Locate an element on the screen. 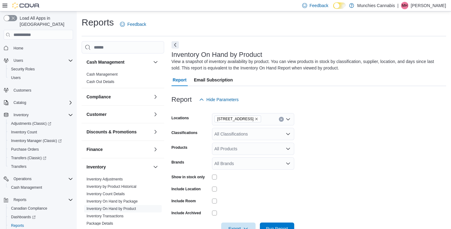 The height and width of the screenshot is (229, 451). a: Inventory Adjustments is located at coordinates (105, 179).